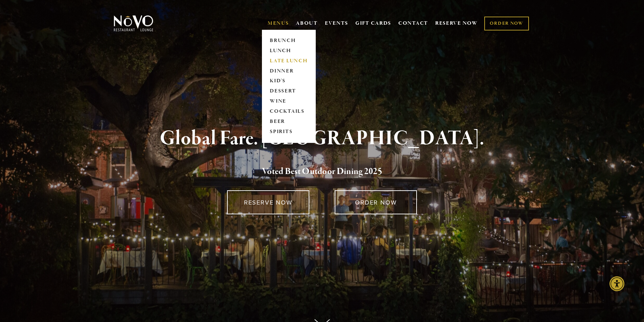 This screenshot has height=322, width=644. What do you see at coordinates (336, 23) in the screenshot?
I see `a: EVENTS` at bounding box center [336, 23].